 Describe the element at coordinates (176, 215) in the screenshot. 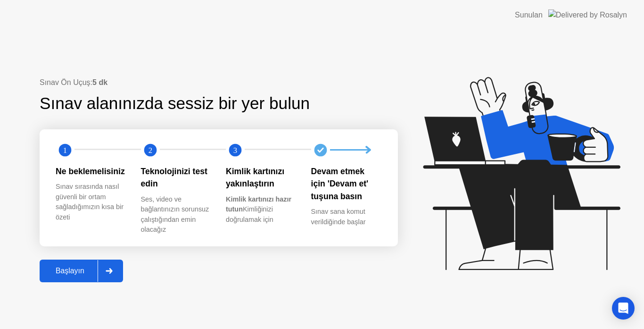

I see `div: Ses, video ve bağlantınızın sorunsuz çalıştığından emin olacağız` at that location.